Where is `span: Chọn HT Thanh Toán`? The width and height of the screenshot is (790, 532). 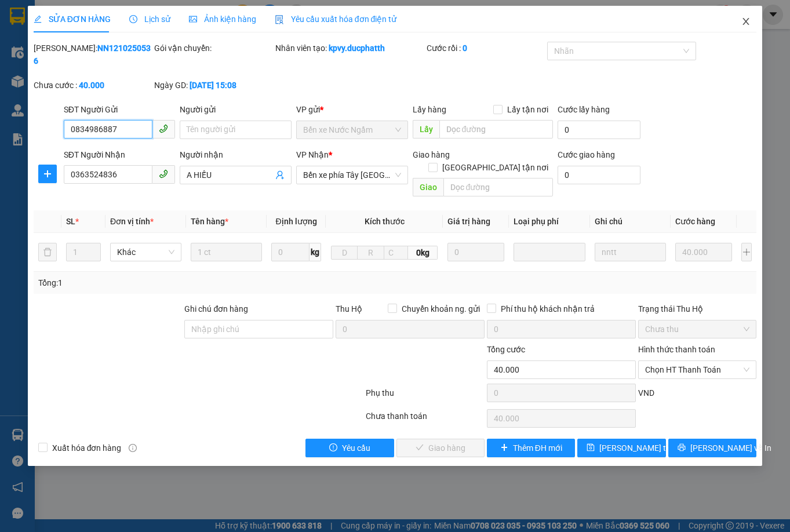 span: Chọn HT Thanh Toán is located at coordinates (697, 370).